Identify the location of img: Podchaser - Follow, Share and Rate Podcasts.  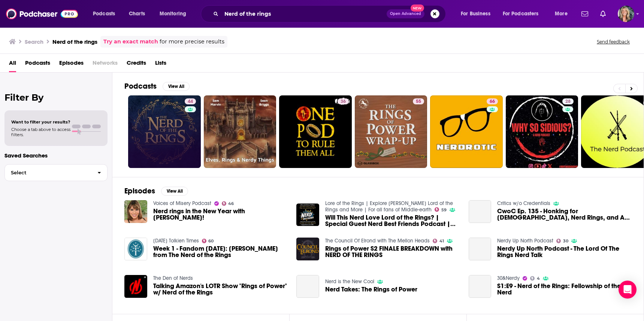
(42, 14).